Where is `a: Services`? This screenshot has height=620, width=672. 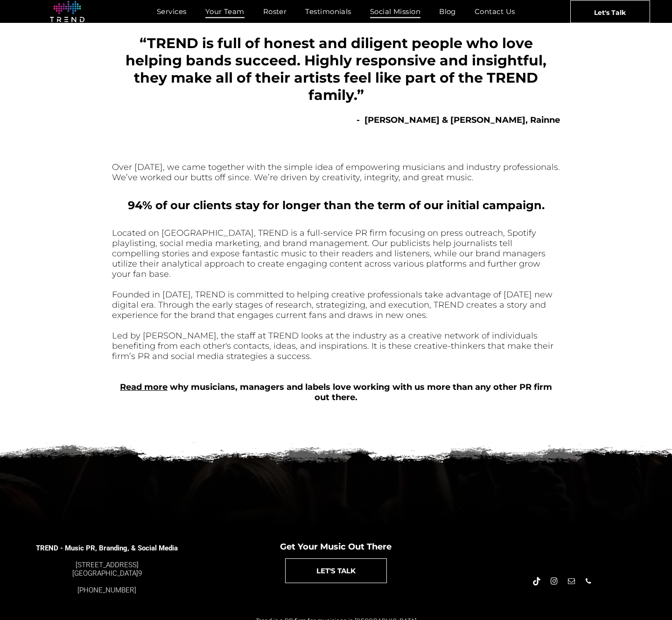
a: Services is located at coordinates (172, 11).